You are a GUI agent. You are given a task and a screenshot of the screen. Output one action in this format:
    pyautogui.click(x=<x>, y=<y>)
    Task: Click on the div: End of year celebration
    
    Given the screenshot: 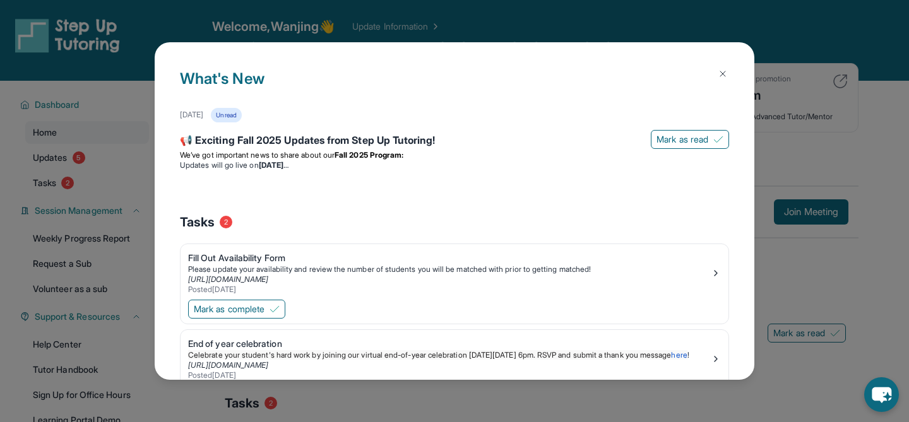 What is the action you would take?
    pyautogui.click(x=450, y=344)
    